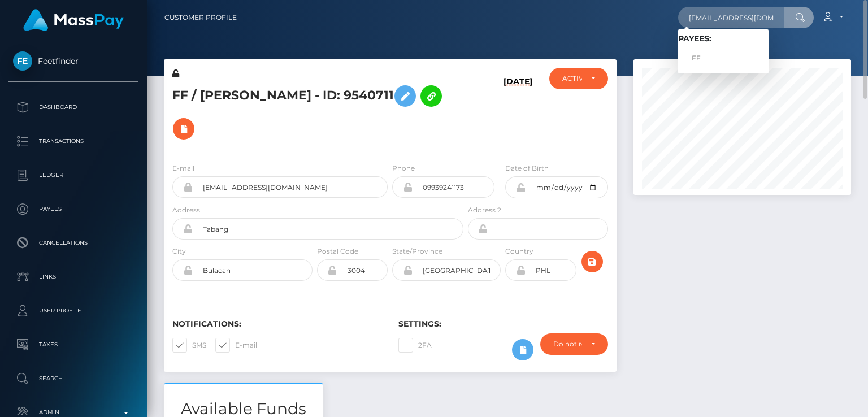  What do you see at coordinates (74, 345) in the screenshot?
I see `a: Taxes` at bounding box center [74, 345].